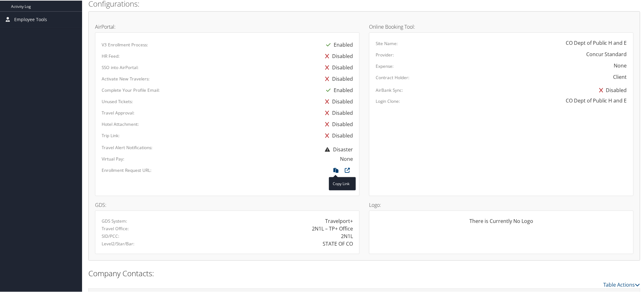  What do you see at coordinates (501, 26) in the screenshot?
I see `h4: Online Booking Tool:` at bounding box center [501, 26].